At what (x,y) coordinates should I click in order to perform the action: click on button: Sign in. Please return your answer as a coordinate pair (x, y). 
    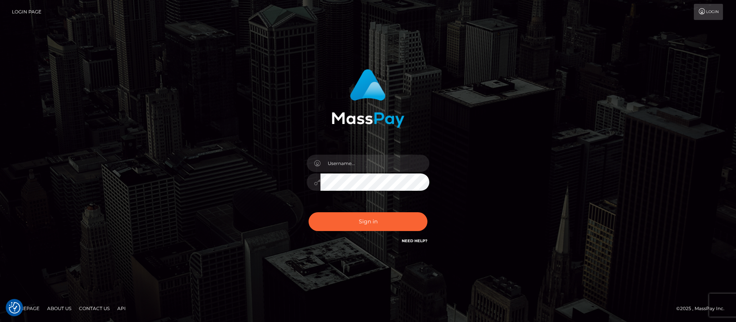
    Looking at the image, I should click on (368, 221).